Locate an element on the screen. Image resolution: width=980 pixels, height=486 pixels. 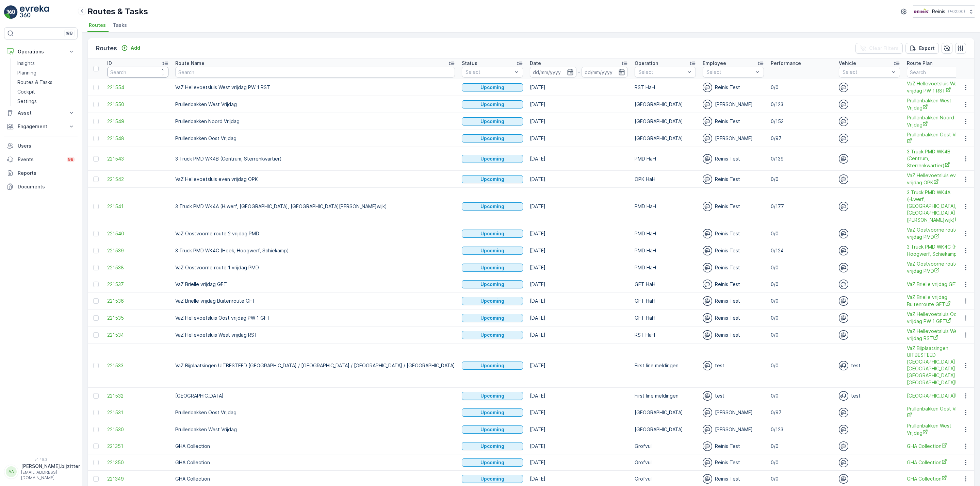
a: 221543 is located at coordinates (138, 159).